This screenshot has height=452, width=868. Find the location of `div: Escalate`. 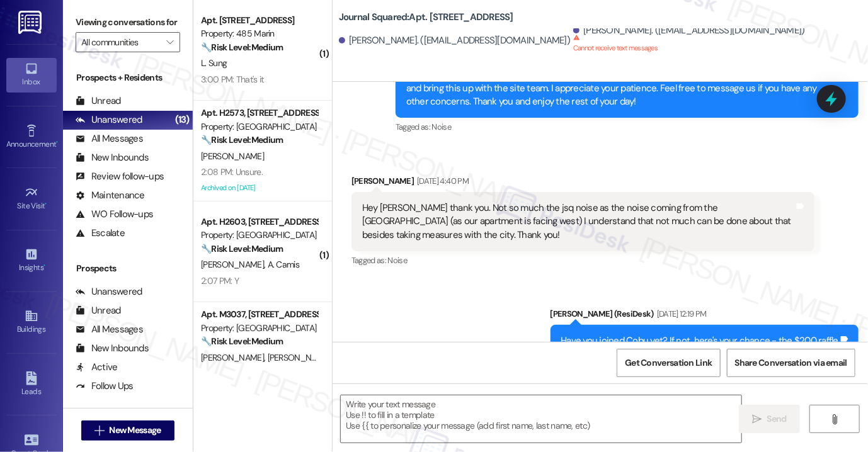

div: Escalate is located at coordinates (100, 233).